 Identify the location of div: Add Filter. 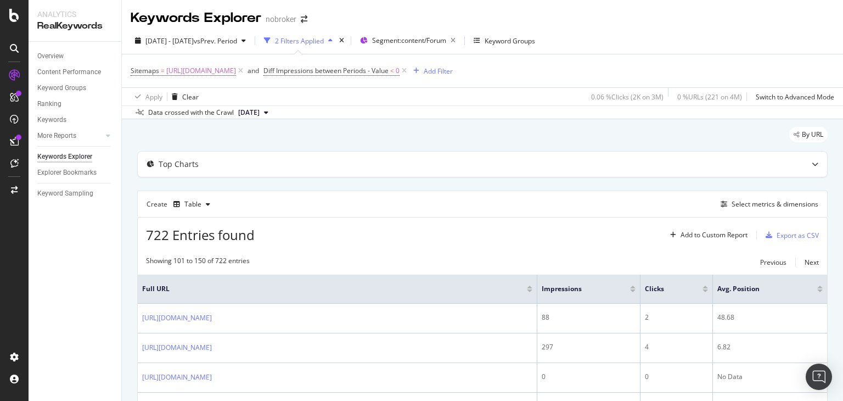
(438, 71).